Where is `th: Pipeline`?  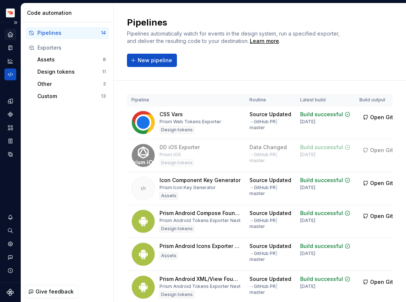 th: Pipeline is located at coordinates (186, 100).